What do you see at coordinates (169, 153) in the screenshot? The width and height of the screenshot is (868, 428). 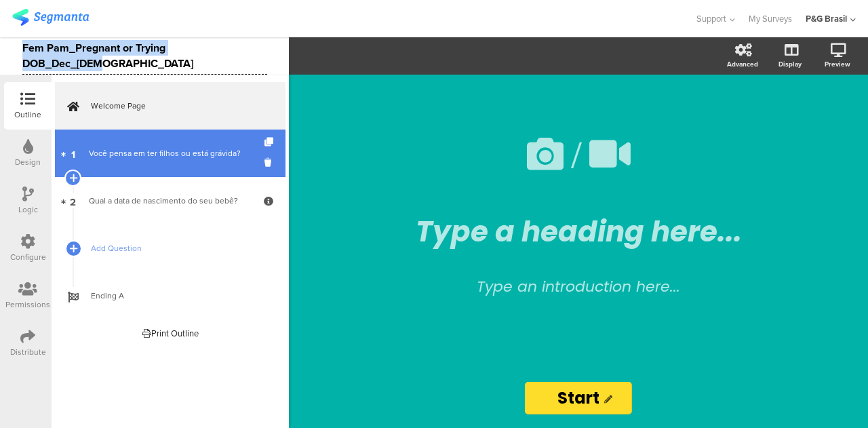 I see `div: Você pensa em ter filhos ou está grávida?` at bounding box center [169, 153].